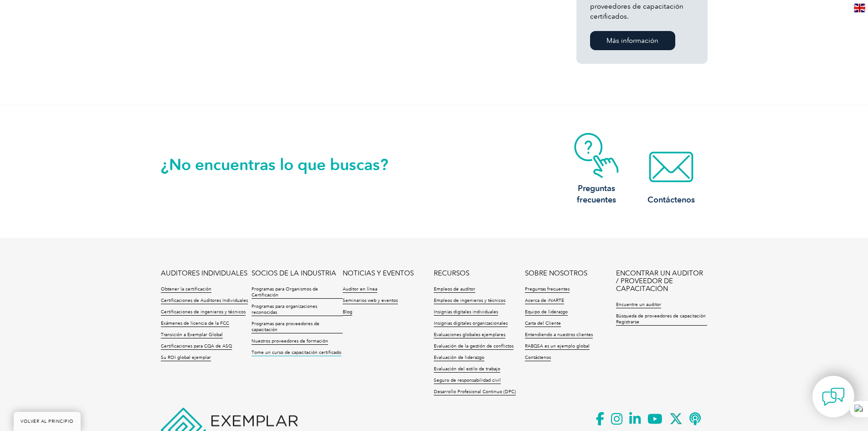 This screenshot has height=431, width=868. What do you see at coordinates (467, 380) in the screenshot?
I see `font: Seguro de responsabilidad civil` at bounding box center [467, 380].